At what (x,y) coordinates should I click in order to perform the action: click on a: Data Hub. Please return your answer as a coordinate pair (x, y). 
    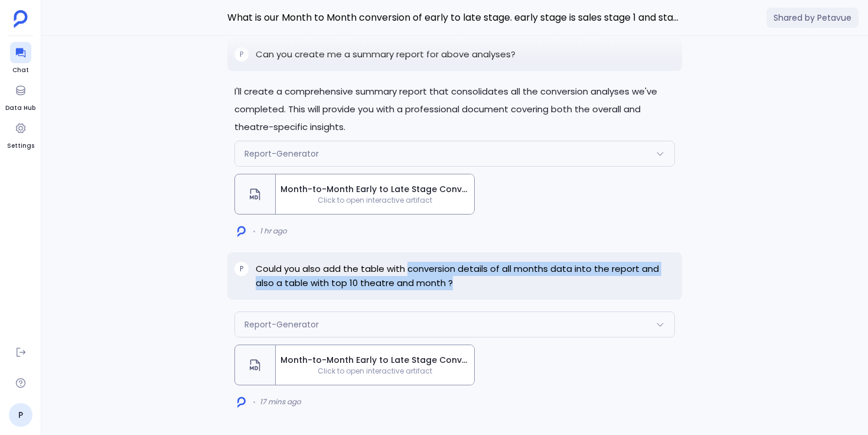
    Looking at the image, I should click on (20, 96).